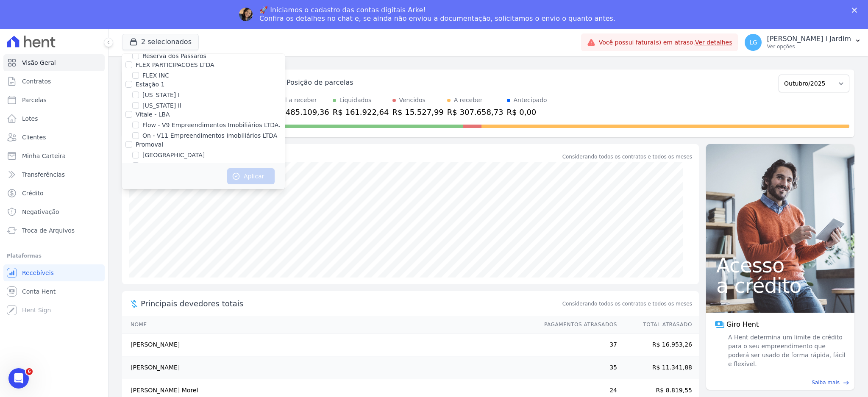 The image size is (868, 397). I want to click on span: east, so click(846, 383).